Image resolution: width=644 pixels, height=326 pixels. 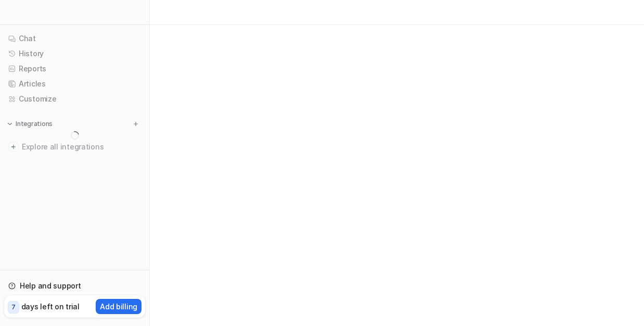 What do you see at coordinates (81, 146) in the screenshot?
I see `span: Explore all integrations` at bounding box center [81, 146].